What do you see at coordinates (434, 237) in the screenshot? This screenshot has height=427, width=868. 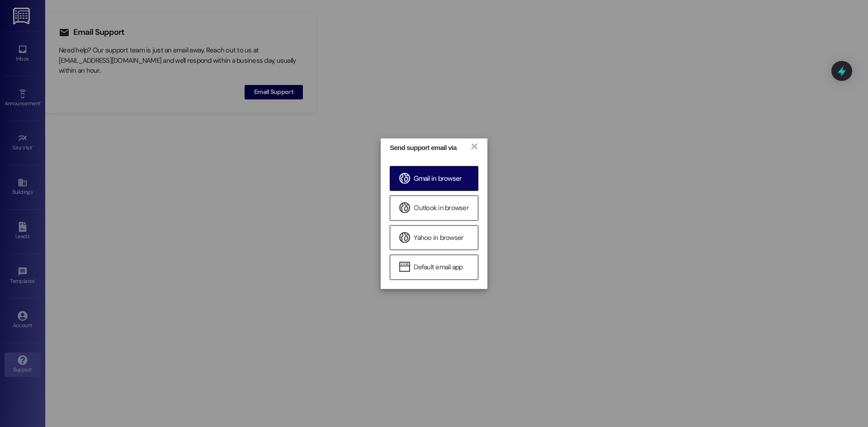 I see `a: Yahoo in browser` at bounding box center [434, 237].